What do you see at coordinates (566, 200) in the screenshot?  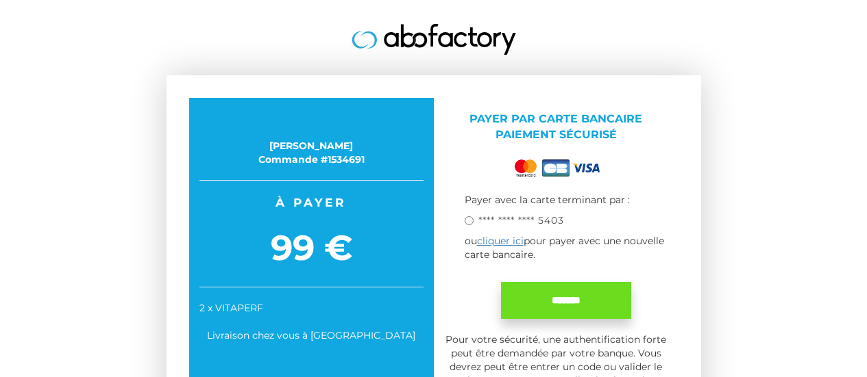 I see `p: Payer avec la carte terminant par :` at bounding box center [566, 200].